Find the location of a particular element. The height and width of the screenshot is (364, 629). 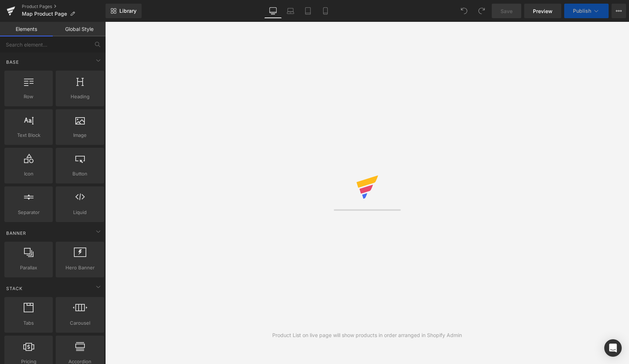

a: Preview is located at coordinates (543, 11).